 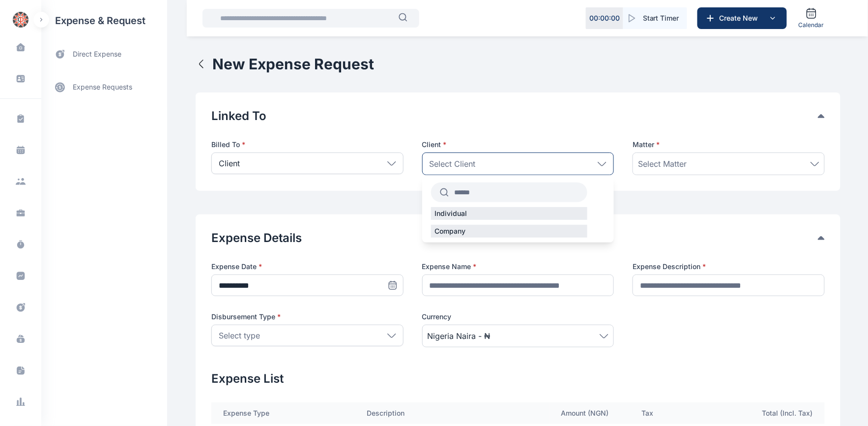 What do you see at coordinates (459, 336) in the screenshot?
I see `span: Nigeria Naira - ₦` at bounding box center [459, 336].